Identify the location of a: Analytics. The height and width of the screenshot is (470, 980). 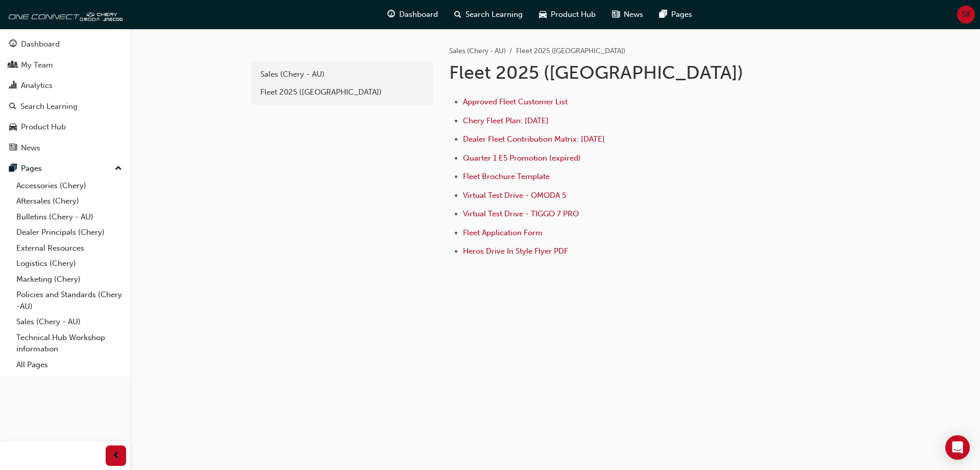
(65, 85).